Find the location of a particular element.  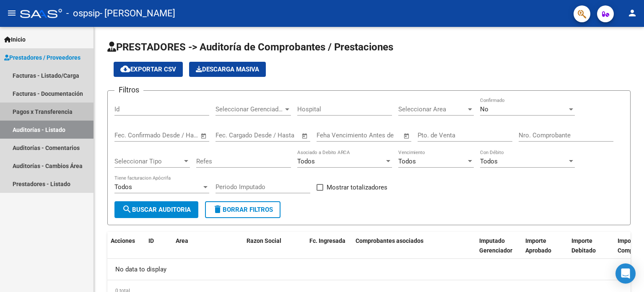

span: Seleccionar Area is located at coordinates (432, 109).